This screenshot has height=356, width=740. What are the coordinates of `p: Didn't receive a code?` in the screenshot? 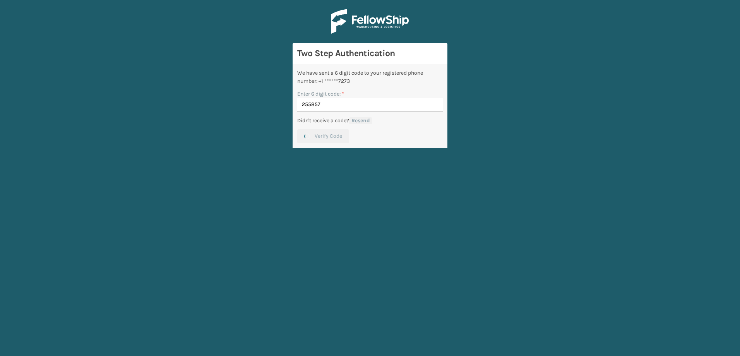 It's located at (323, 120).